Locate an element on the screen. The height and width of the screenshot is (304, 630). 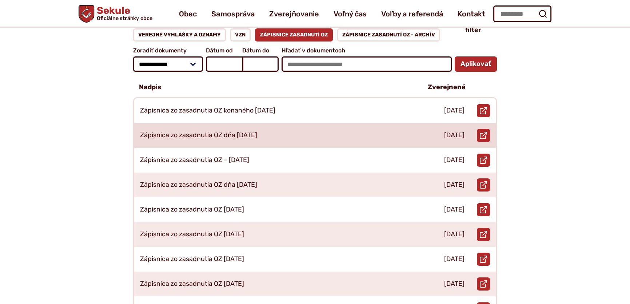
a: Zápisnice zasadnutí OZ - ARCHÍV is located at coordinates (388, 35).